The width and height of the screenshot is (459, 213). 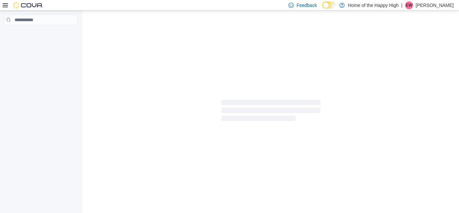 What do you see at coordinates (271, 112) in the screenshot?
I see `span: Loading` at bounding box center [271, 112].